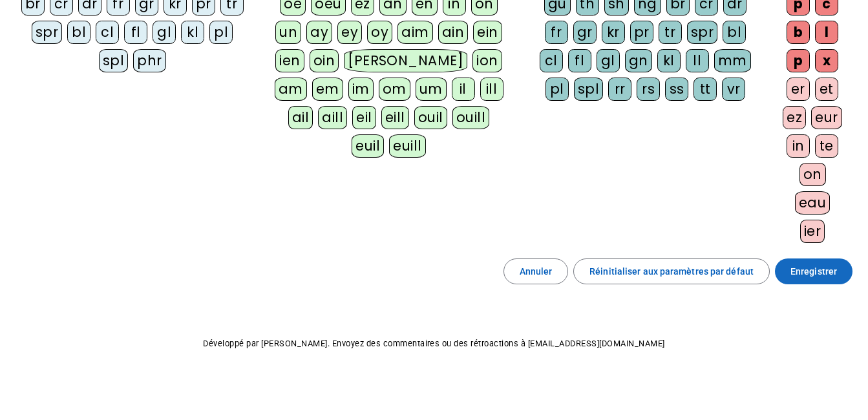  Describe the element at coordinates (619, 89) in the screenshot. I see `div: rr` at that location.